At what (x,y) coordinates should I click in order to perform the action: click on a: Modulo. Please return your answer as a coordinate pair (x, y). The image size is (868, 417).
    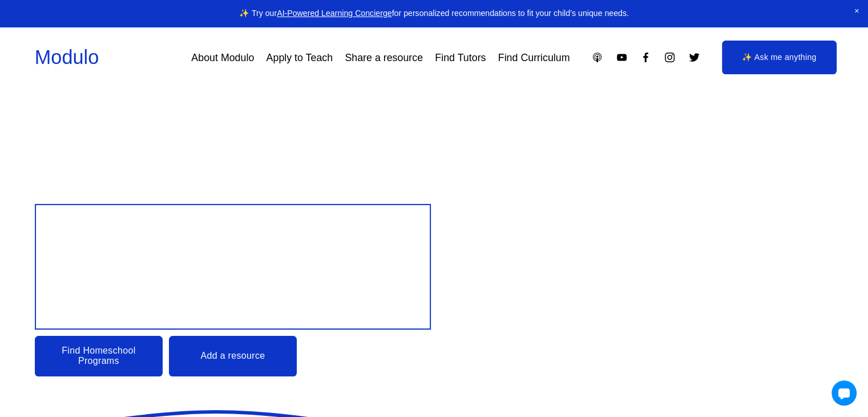
    Looking at the image, I should click on (67, 57).